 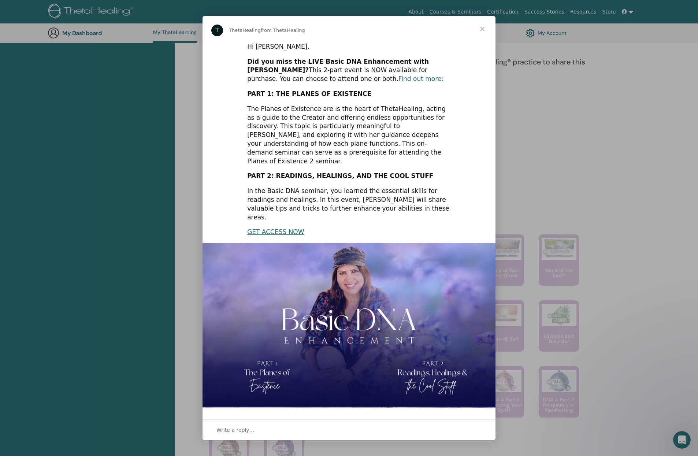 What do you see at coordinates (309, 94) in the screenshot?
I see `b: PART 1: THE PLANES OF EXISTENCE` at bounding box center [309, 94].